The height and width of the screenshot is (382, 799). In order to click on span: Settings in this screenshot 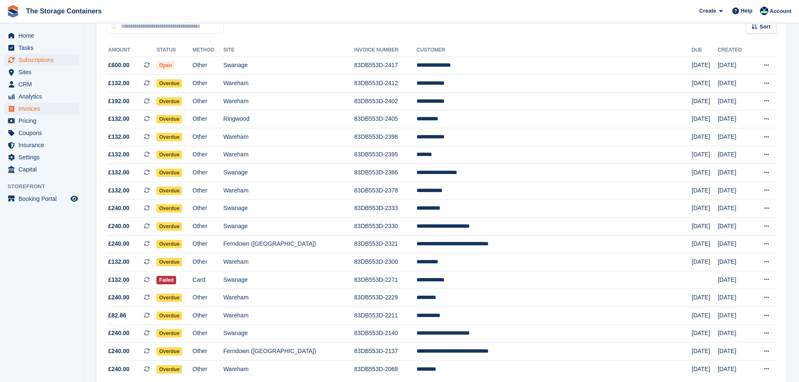, I will do `click(44, 157)`.